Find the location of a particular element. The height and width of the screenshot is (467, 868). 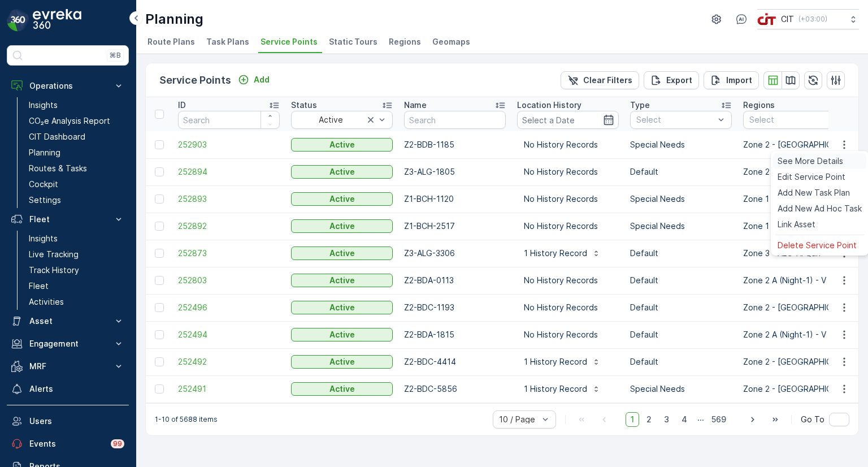

button: Add is located at coordinates (254, 80).